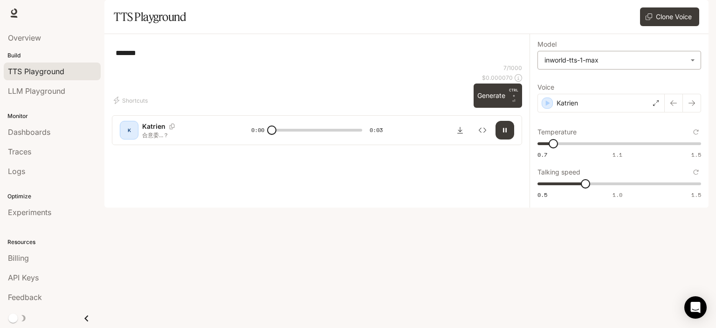 The width and height of the screenshot is (716, 328). What do you see at coordinates (617, 154) in the screenshot?
I see `span: 1.1` at bounding box center [617, 154].